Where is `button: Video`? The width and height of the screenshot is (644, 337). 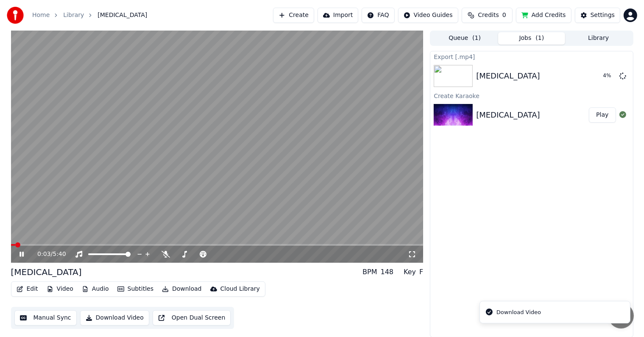 button: Video is located at coordinates (60, 289).